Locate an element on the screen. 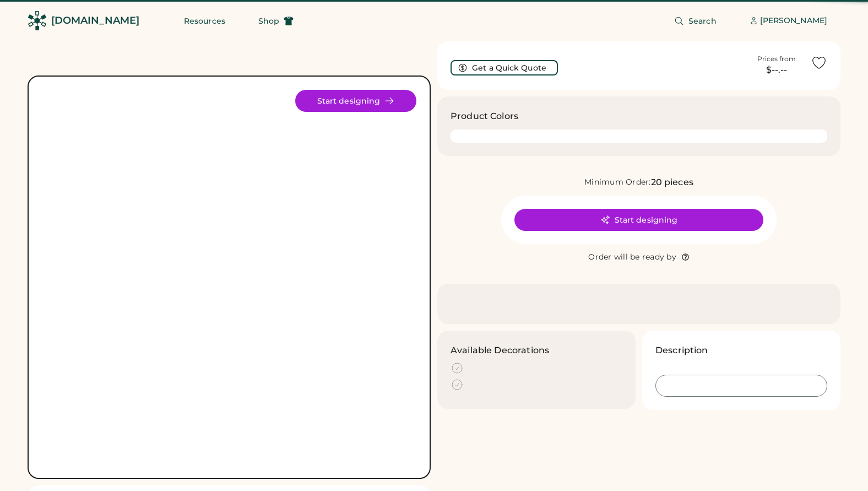 This screenshot has width=868, height=491. h3: Description is located at coordinates (682, 351).